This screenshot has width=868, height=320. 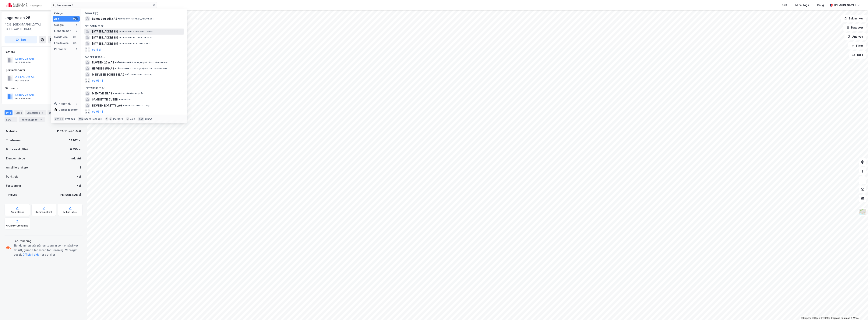 I want to click on a: Mapbox, so click(x=806, y=318).